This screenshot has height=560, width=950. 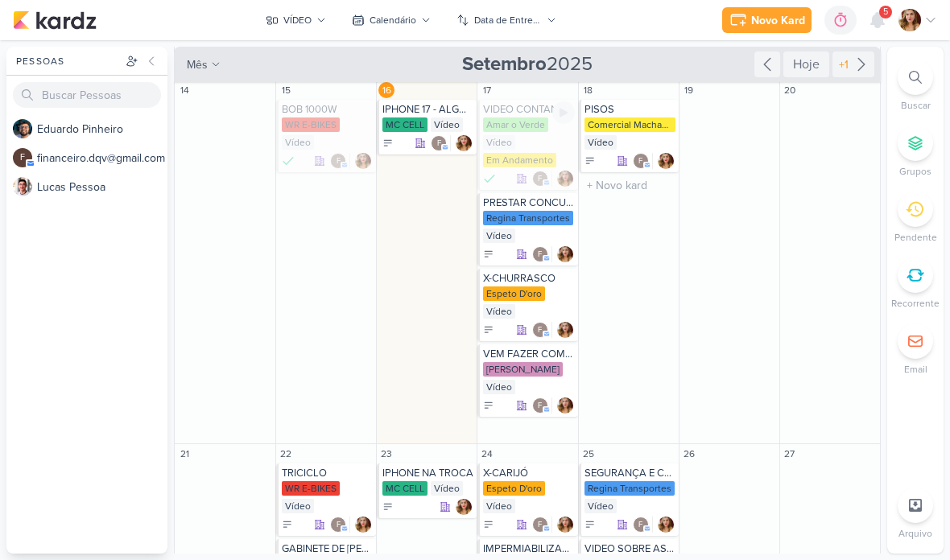 What do you see at coordinates (68, 61) in the screenshot?
I see `div: Pessoas` at bounding box center [68, 61].